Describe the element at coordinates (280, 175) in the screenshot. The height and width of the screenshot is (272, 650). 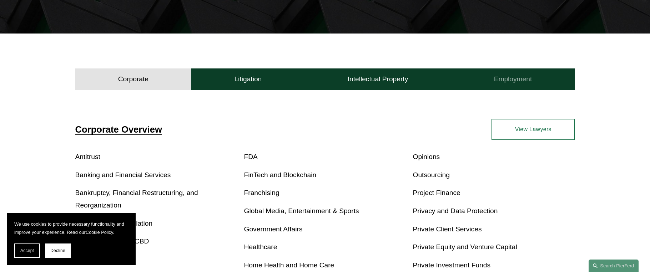
I see `a: FinTech and Blockchain` at that location.